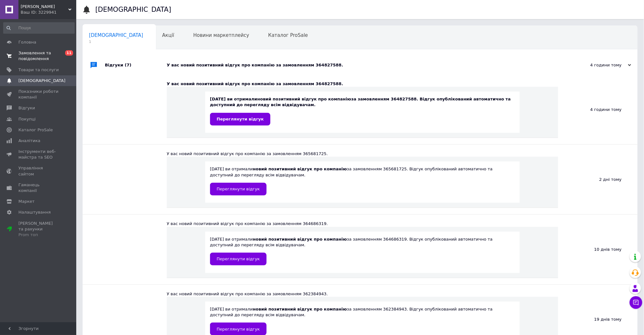  What do you see at coordinates (38, 235) in the screenshot?
I see `div: Prom топ` at bounding box center [38, 235].